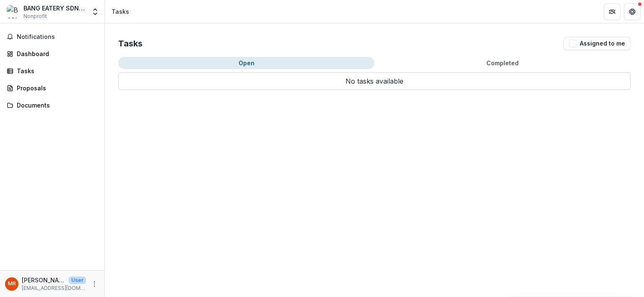 The height and width of the screenshot is (297, 644). I want to click on p: User, so click(77, 280).